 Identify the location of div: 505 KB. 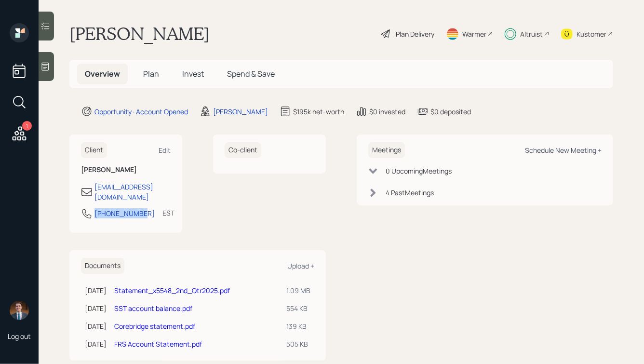
(298, 344).